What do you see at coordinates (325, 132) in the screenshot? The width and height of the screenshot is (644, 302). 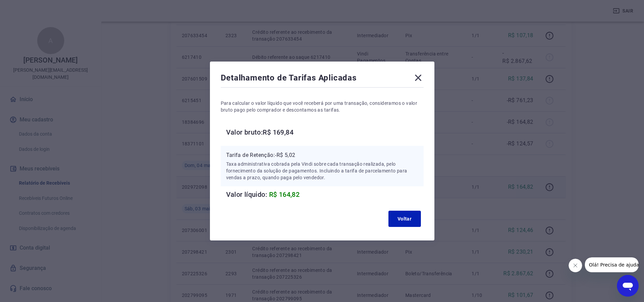 I see `h6: Valor bruto: R$ 169,84` at bounding box center [325, 132].